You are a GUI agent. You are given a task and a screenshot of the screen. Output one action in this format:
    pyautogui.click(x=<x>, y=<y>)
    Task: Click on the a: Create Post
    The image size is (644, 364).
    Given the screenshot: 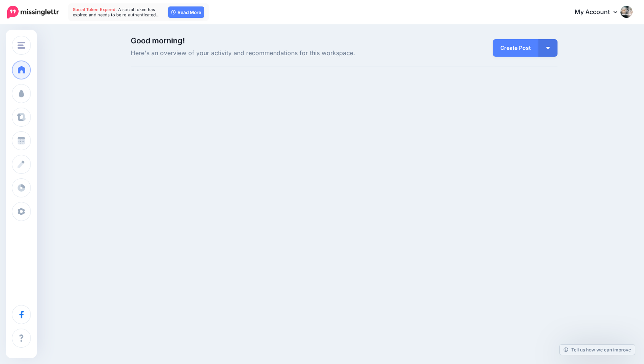 What is the action you would take?
    pyautogui.click(x=516, y=48)
    